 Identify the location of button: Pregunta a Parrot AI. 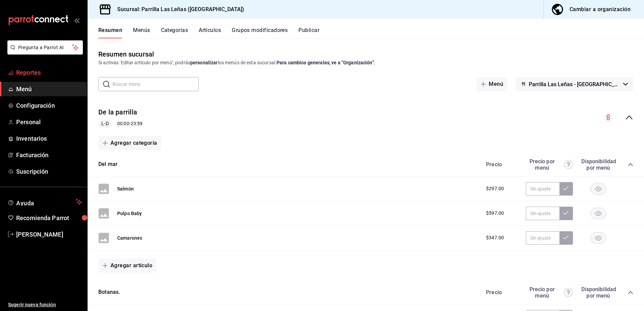
(45, 48).